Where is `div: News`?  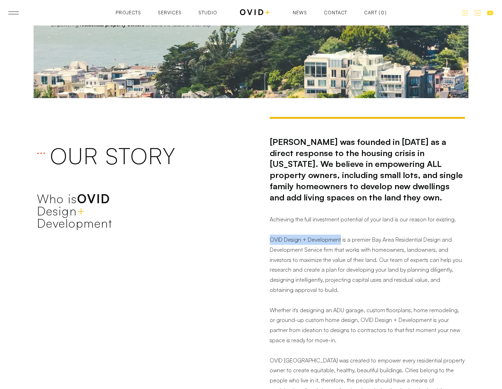
div: News is located at coordinates (300, 13).